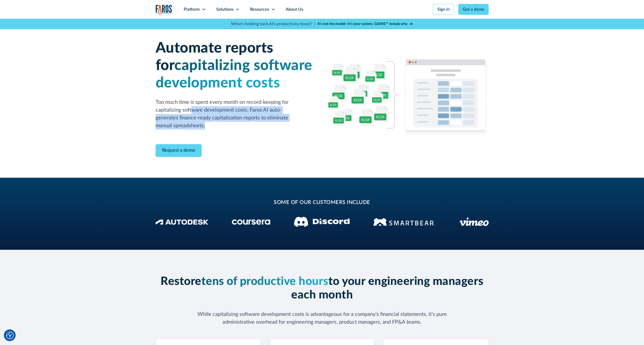  What do you see at coordinates (366, 24) in the screenshot?
I see `a: It’s not the model—it’s your system. GAINS™ reveals why` at bounding box center [366, 24].